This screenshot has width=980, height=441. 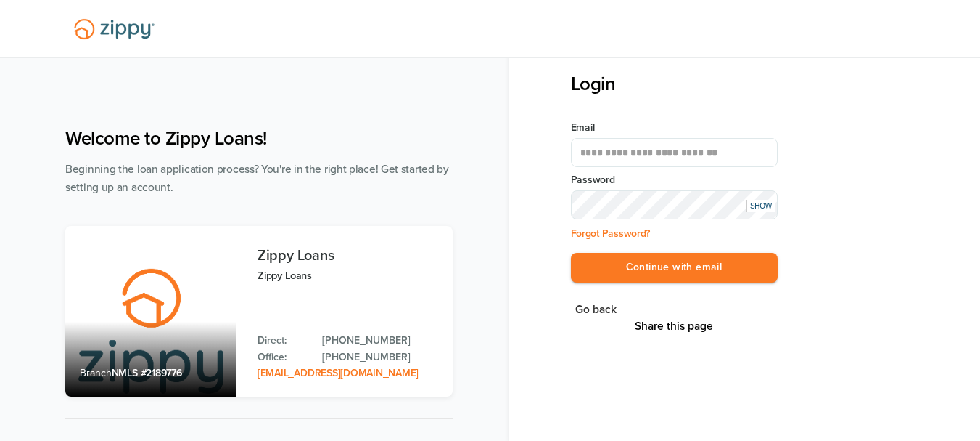 What do you see at coordinates (257, 178) in the screenshot?
I see `span: Beginning the loan application process? You're in the right place! Get started by setting up an a...` at bounding box center [257, 178].